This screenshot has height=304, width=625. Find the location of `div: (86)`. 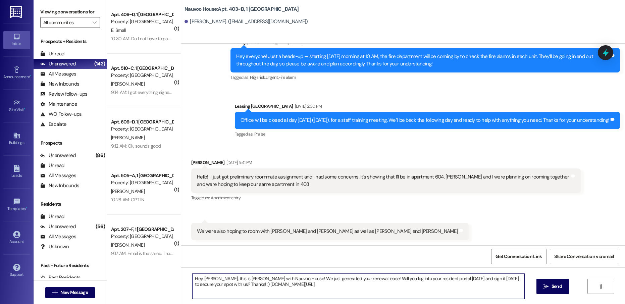

div: (86) is located at coordinates (100, 155).